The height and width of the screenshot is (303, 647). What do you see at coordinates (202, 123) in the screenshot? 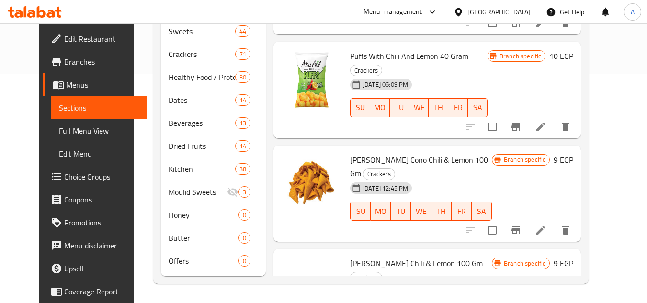
I see `span: Beverages` at bounding box center [202, 123].